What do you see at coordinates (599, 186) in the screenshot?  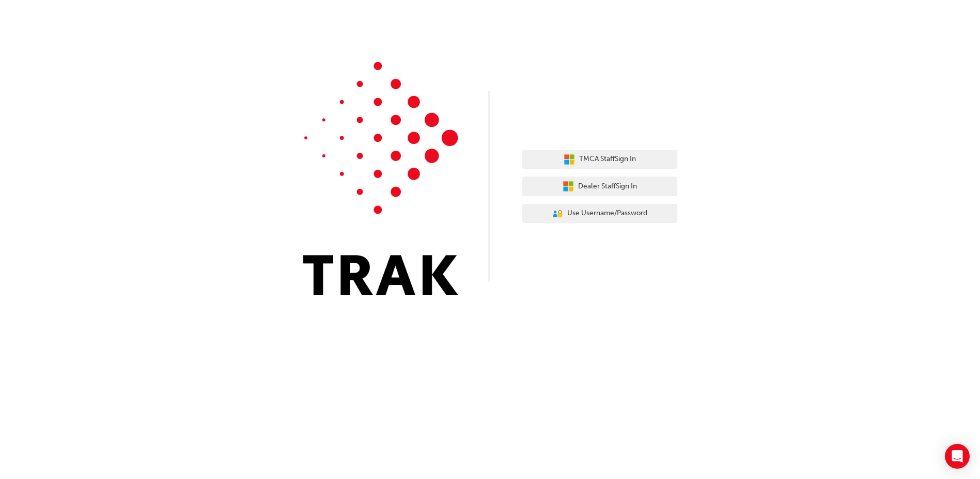 I see `button: Dealer StaffSign In` at bounding box center [599, 186].